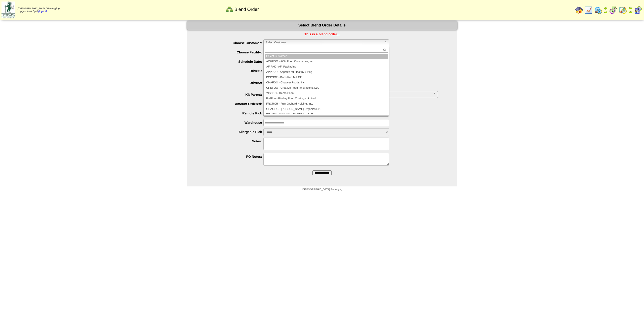 The width and height of the screenshot is (644, 320). Describe the element at coordinates (326, 93) in the screenshot. I see `li: YISFOO - Demo Client` at that location.